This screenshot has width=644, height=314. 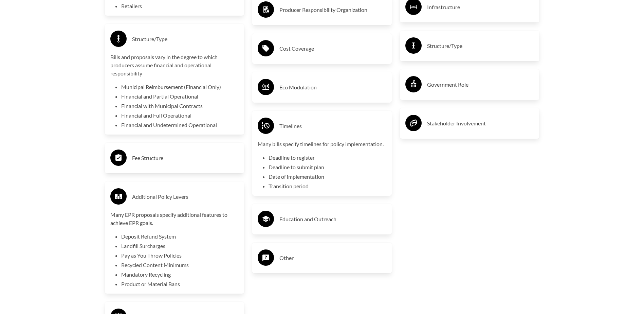 I want to click on li: Transition period, so click(x=327, y=186).